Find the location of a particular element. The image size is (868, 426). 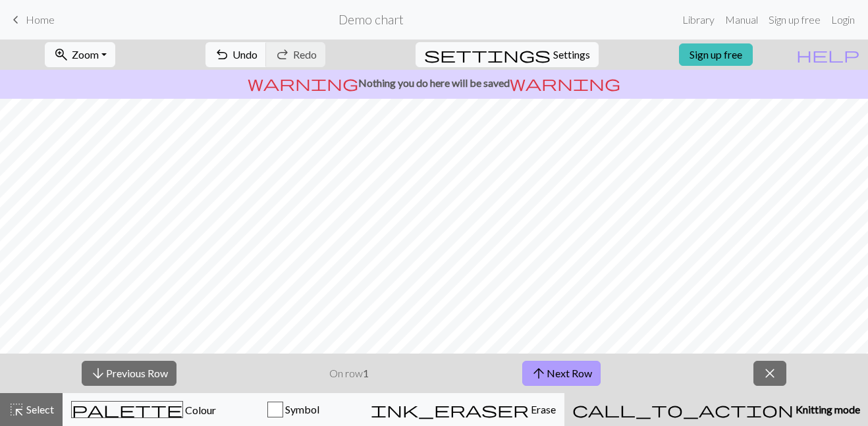

button: Previous Row is located at coordinates (129, 374).